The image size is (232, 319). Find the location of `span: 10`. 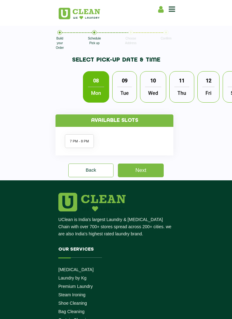

span: 10 is located at coordinates (153, 81).